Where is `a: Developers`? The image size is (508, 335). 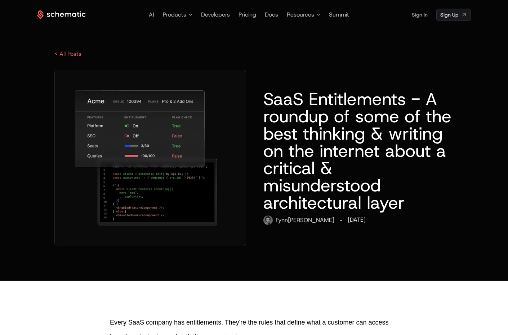 a: Developers is located at coordinates (215, 14).